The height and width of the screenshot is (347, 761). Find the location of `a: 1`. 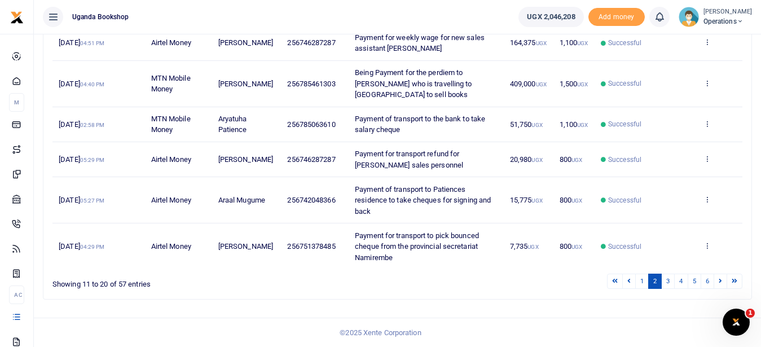

a: 1 is located at coordinates (642, 281).